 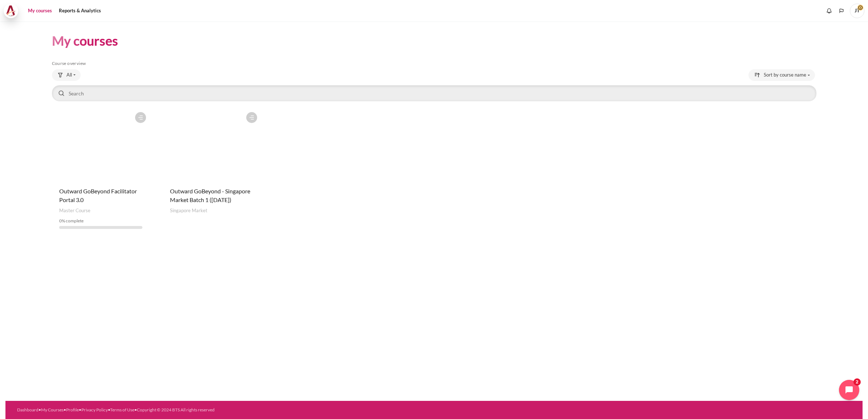 What do you see at coordinates (13, 11) in the screenshot?
I see `a: Architeck Architeck` at bounding box center [13, 11].